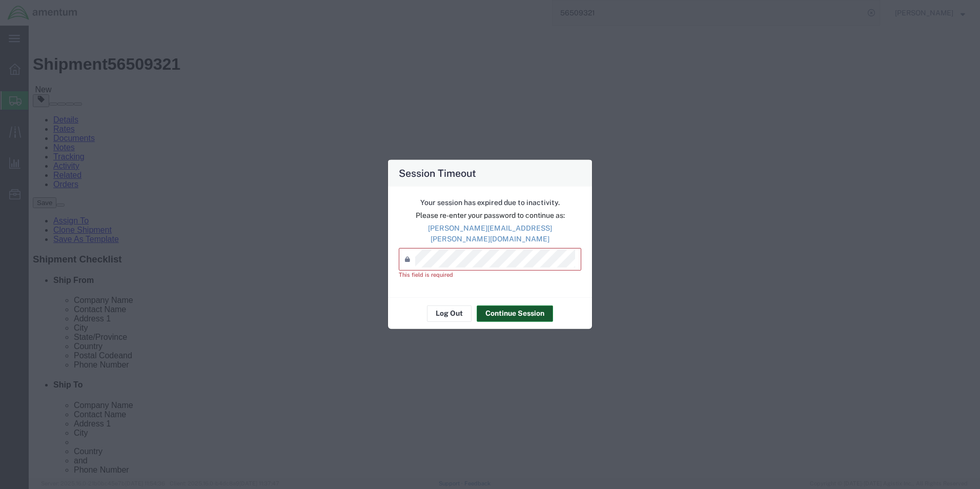  I want to click on div: This field is required, so click(490, 275).